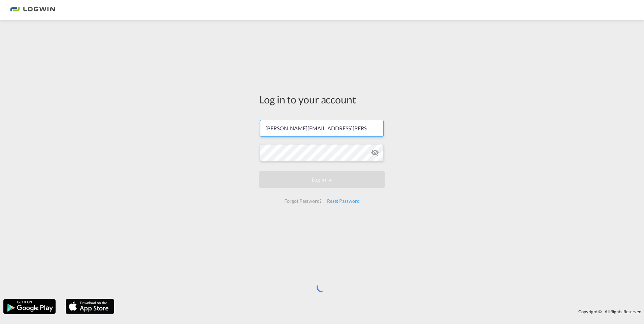 The height and width of the screenshot is (324, 644). I want to click on img: google.png, so click(30, 307).